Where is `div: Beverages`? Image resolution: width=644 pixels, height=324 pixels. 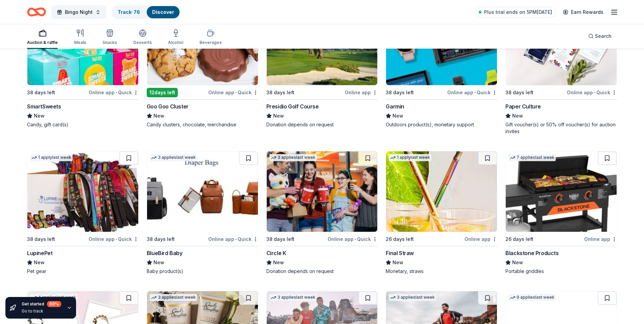 div: Beverages is located at coordinates (211, 42).